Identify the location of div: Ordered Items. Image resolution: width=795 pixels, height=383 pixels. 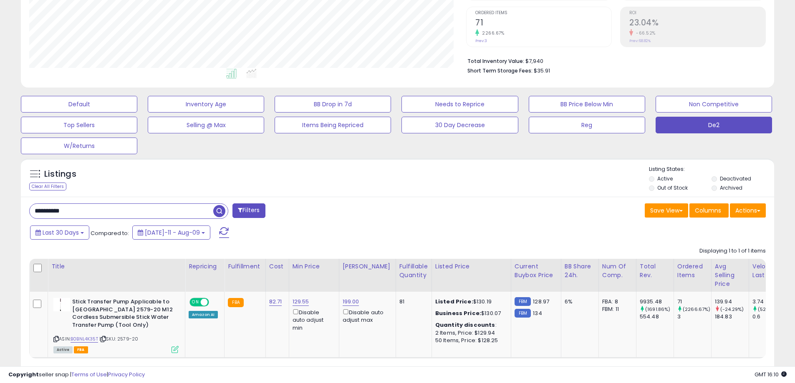
(692, 271).